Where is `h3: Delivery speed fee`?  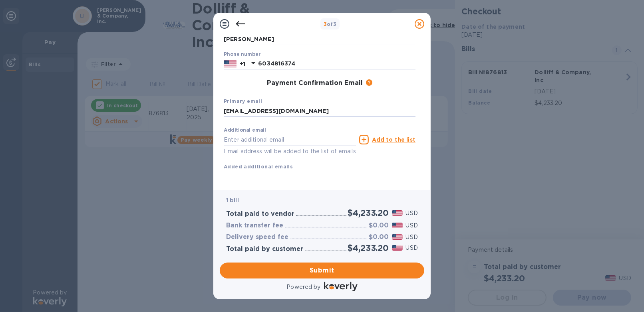
h3: Delivery speed fee is located at coordinates (257, 237).